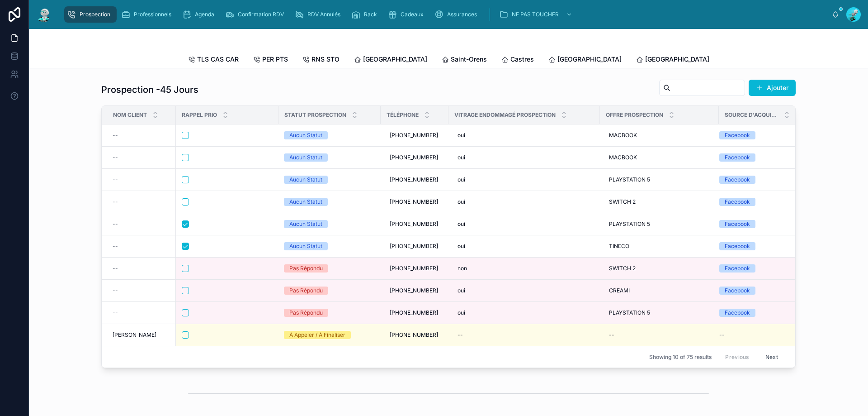 The height and width of the screenshot is (416, 868). What do you see at coordinates (522, 59) in the screenshot?
I see `span: Castres` at bounding box center [522, 59].